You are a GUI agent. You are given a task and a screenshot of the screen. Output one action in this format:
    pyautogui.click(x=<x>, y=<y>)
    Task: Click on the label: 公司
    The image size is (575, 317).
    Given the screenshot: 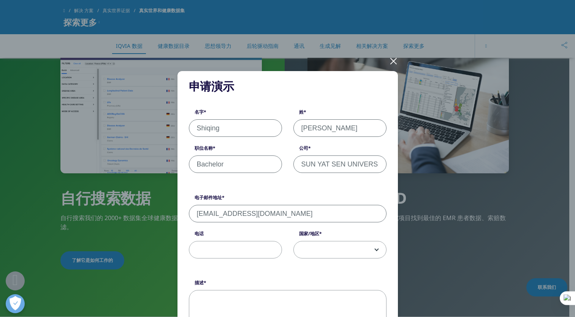 What is the action you would take?
    pyautogui.click(x=340, y=150)
    